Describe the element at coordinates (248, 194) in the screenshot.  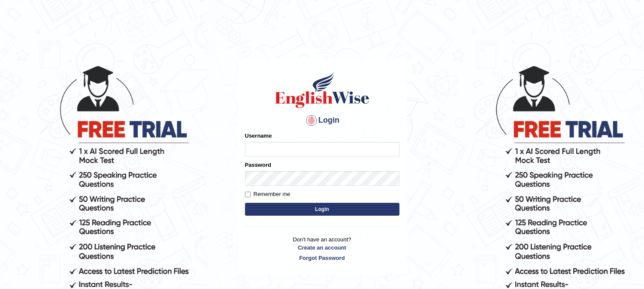
I see `input: Remember me` at that location.